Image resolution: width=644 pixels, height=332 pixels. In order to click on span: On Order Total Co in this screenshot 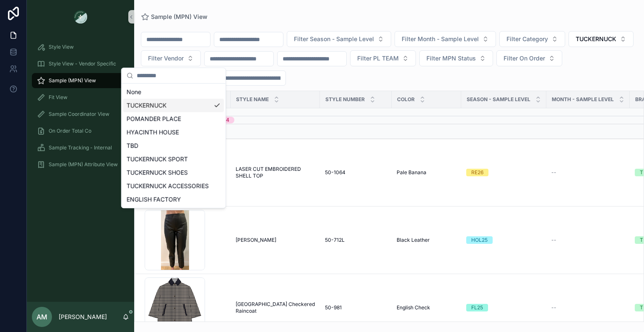, I will do `click(70, 131)`.